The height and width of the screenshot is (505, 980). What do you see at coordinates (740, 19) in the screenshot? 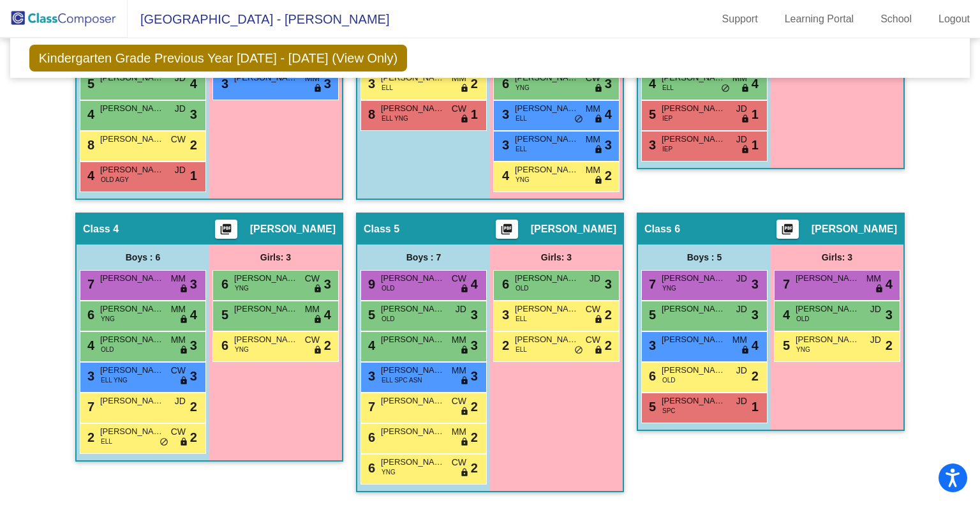
I see `a: Support` at bounding box center [740, 19].